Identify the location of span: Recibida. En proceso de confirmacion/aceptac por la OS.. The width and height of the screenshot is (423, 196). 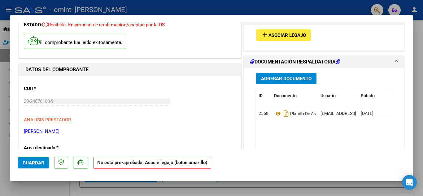
(104, 25).